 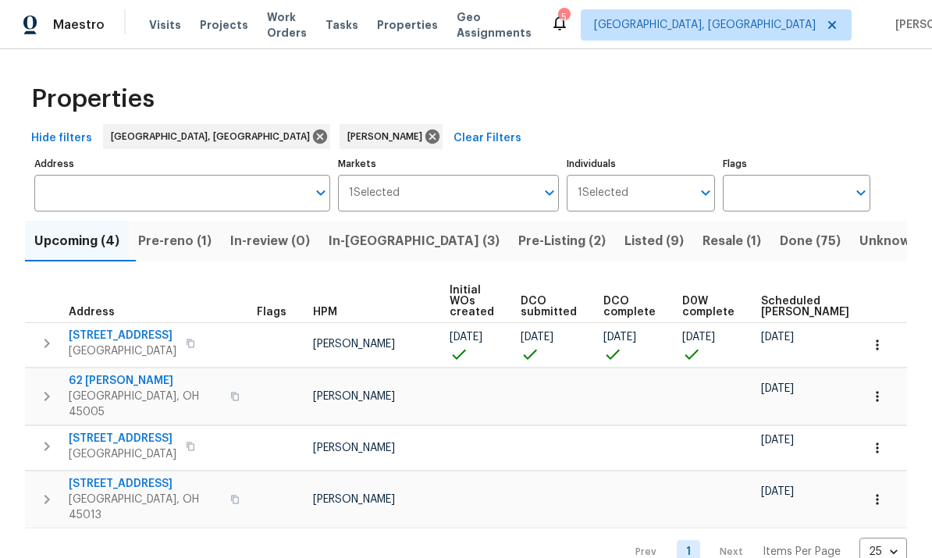 What do you see at coordinates (562, 241) in the screenshot?
I see `span: Pre-Listing (2)` at bounding box center [562, 241].